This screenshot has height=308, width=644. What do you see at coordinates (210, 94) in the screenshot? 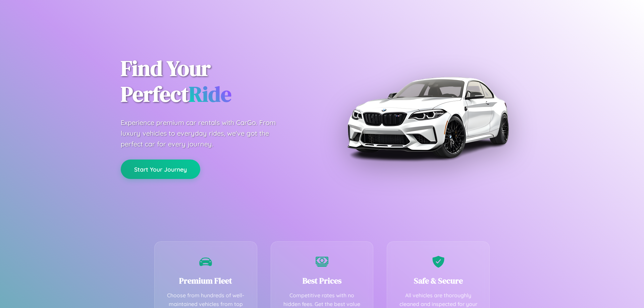
I see `span: Ride` at bounding box center [210, 94].